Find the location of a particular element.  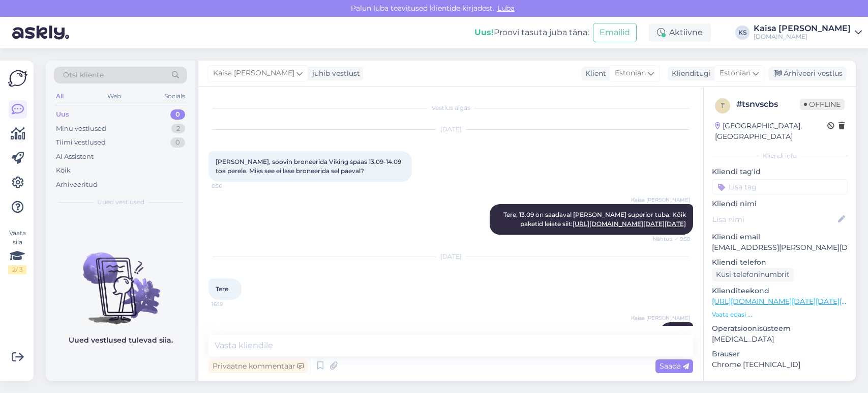

span: Nähtud ✓ 9:58 is located at coordinates (671, 239).